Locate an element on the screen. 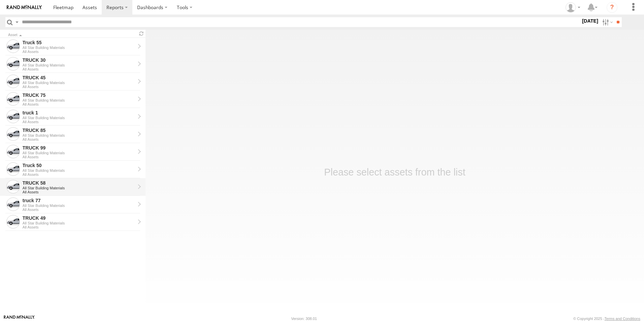 This screenshot has width=644, height=322. div: Thomas Crowe is located at coordinates (573, 8).